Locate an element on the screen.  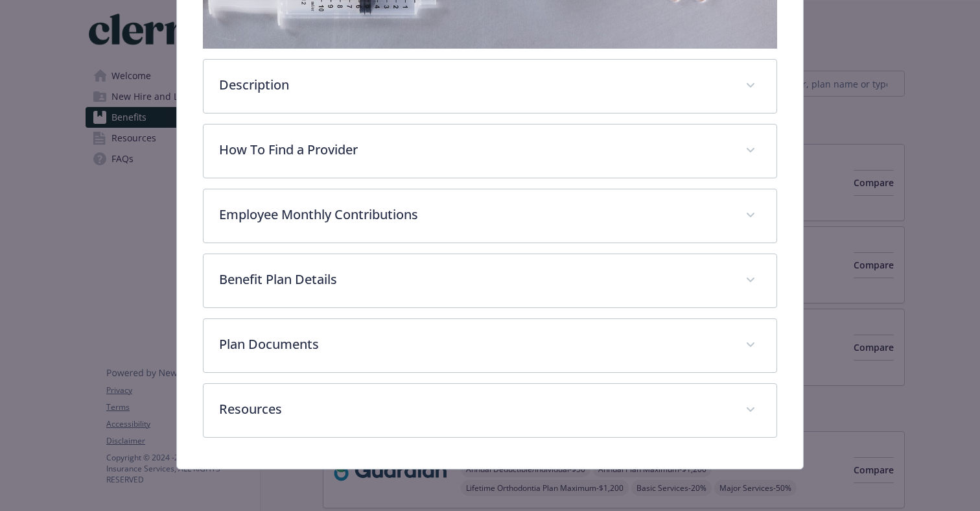
div: How To Find a Provider is located at coordinates (490, 151).